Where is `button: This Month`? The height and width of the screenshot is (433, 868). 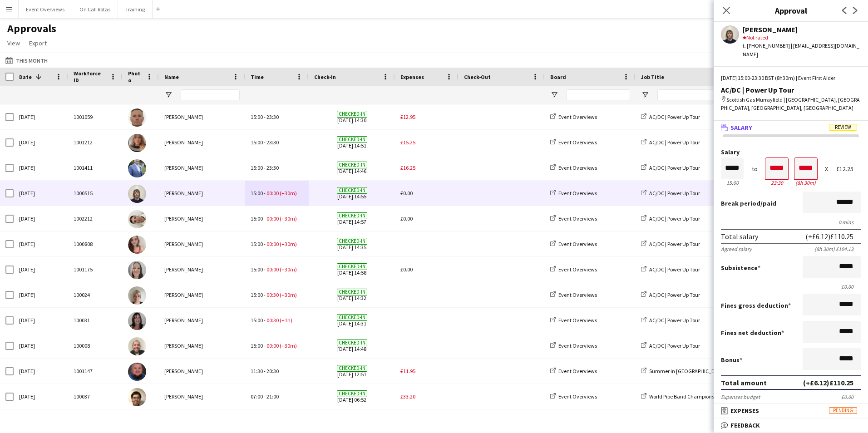 button: This Month is located at coordinates (26, 61).